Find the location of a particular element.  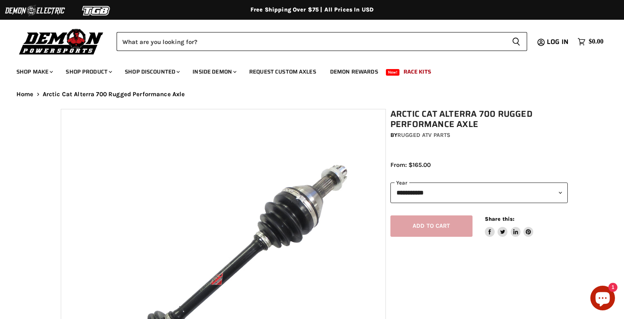

div: by is located at coordinates (479, 135).